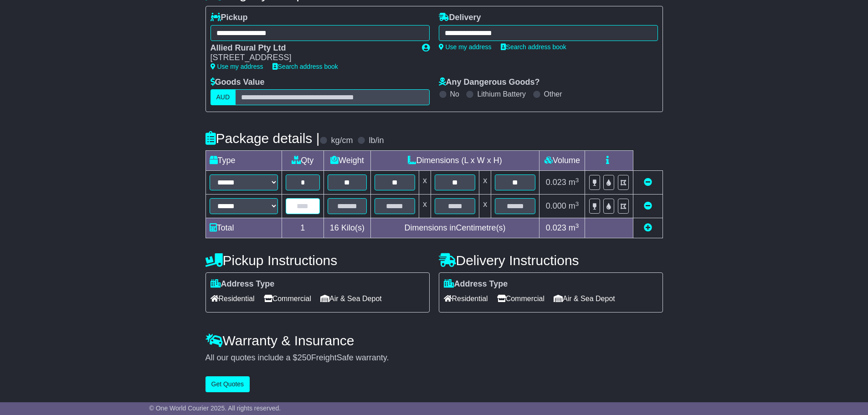  Describe the element at coordinates (305, 358) in the screenshot. I see `span: 250` at that location.